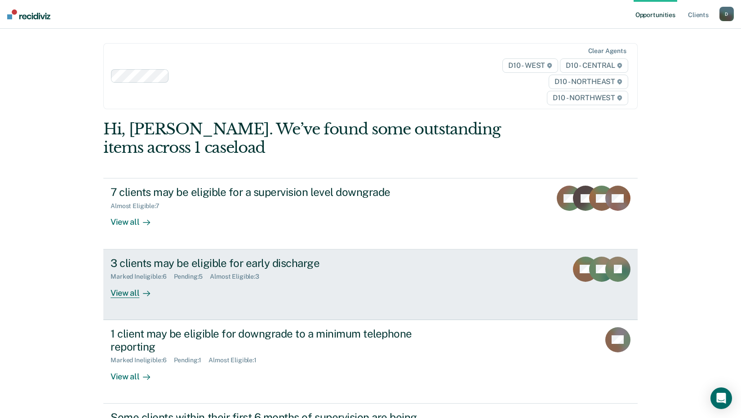  I want to click on a: 1 client may be eligible for downgrade to a minimum telephone reportingMarked Ineligible:6Pending..., so click(370, 362).